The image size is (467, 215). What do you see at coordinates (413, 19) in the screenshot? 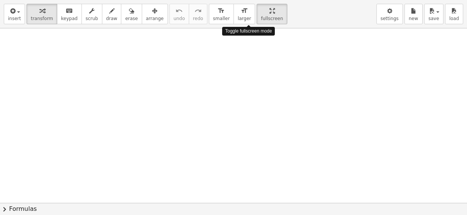
I see `span: new` at bounding box center [413, 19].